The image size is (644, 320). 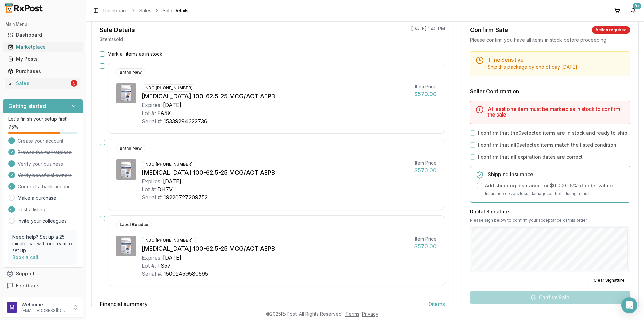 What do you see at coordinates (43, 243) in the screenshot?
I see `p: Need help? Set up a 25 minute call with our team to set up.` at bounding box center [43, 243].